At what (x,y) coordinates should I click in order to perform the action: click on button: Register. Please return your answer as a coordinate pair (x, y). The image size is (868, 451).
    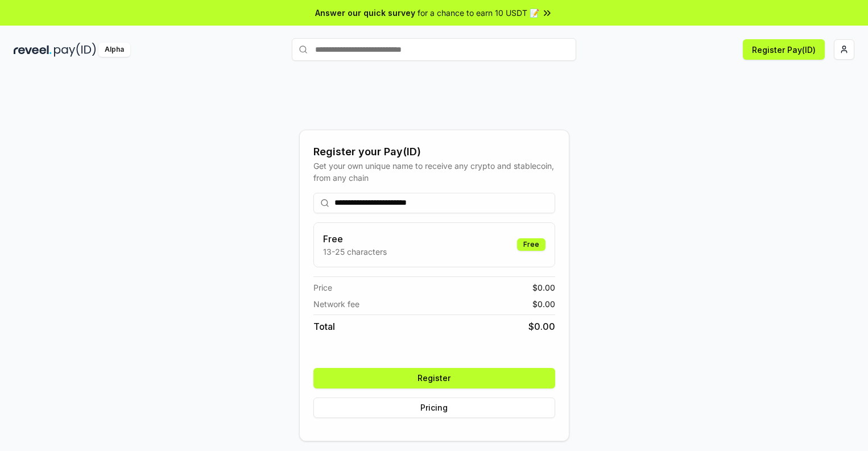
    Looking at the image, I should click on (434, 378).